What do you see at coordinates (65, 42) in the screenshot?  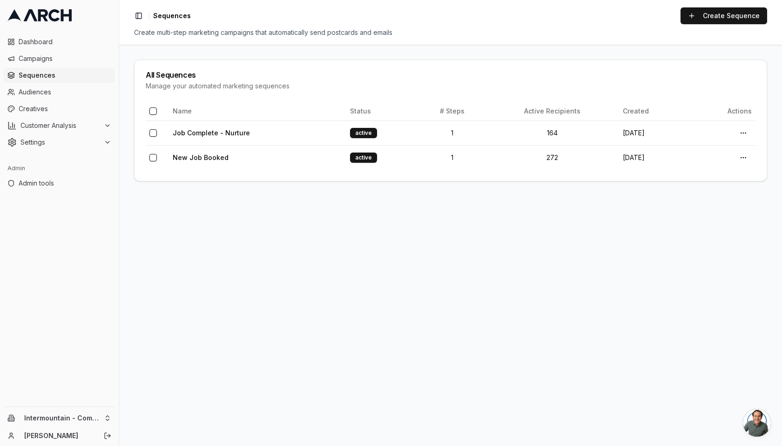 I see `span: Dashboard` at bounding box center [65, 42].